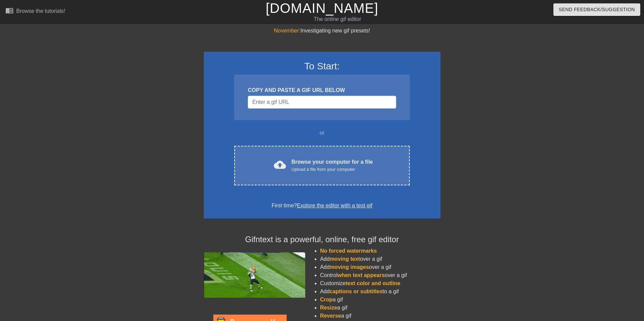  What do you see at coordinates (329, 308) in the screenshot?
I see `span: Resize` at bounding box center [329, 308].